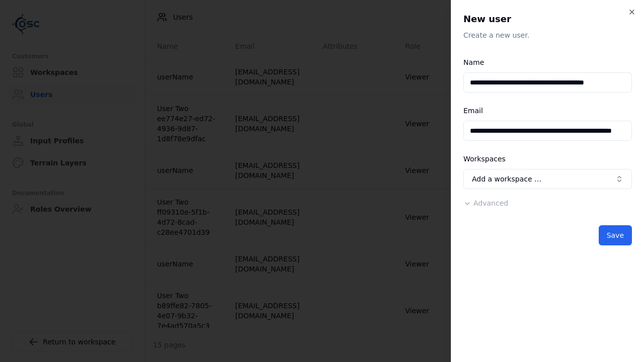 Image resolution: width=644 pixels, height=362 pixels. I want to click on label: Workspaces, so click(484, 159).